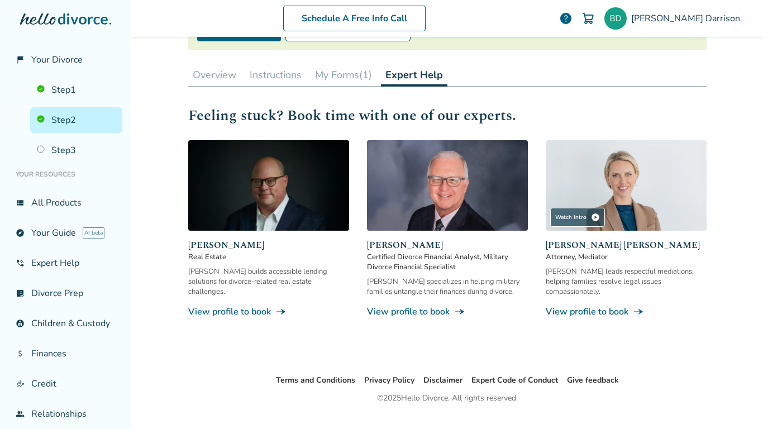  Describe the element at coordinates (343, 75) in the screenshot. I see `button: My Forms(1)` at that location.